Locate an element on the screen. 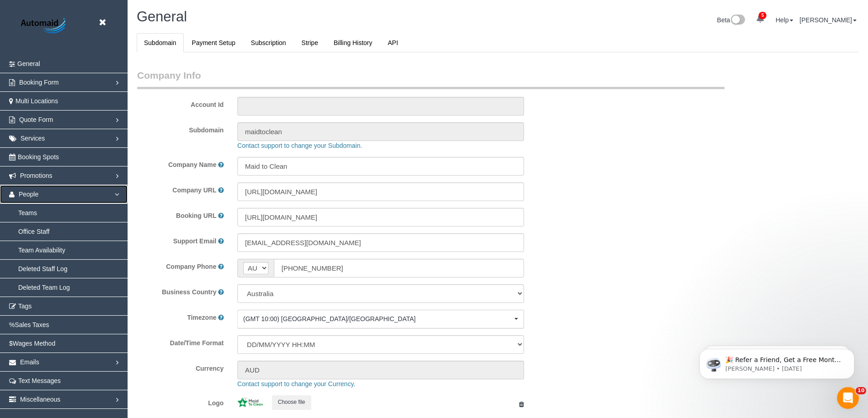 The image size is (868, 418). span: 5 is located at coordinates (762, 15).